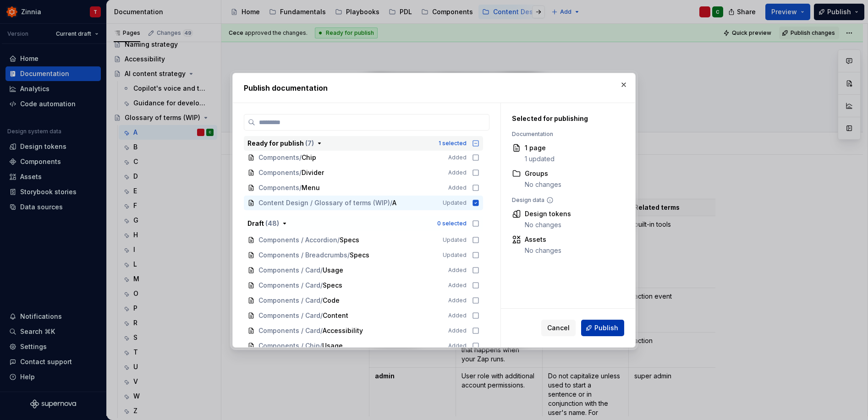 The width and height of the screenshot is (868, 420). I want to click on div: Ready for publish, so click(280, 144).